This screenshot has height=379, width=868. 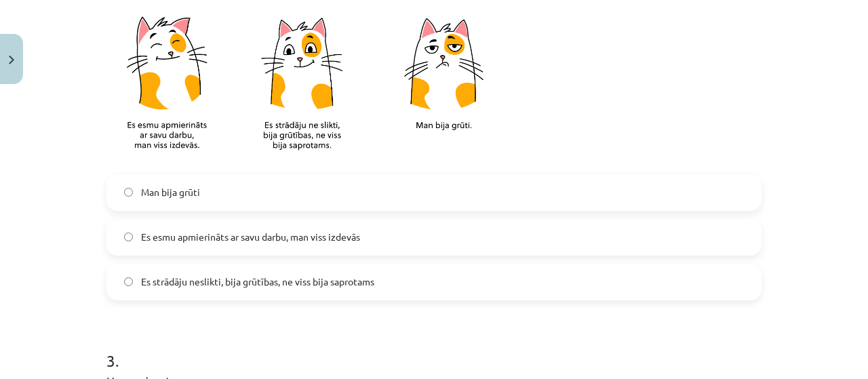 What do you see at coordinates (250, 237) in the screenshot?
I see `span: Es esmu apmierināts ar savu darbu, man viss izdevās` at bounding box center [250, 237].